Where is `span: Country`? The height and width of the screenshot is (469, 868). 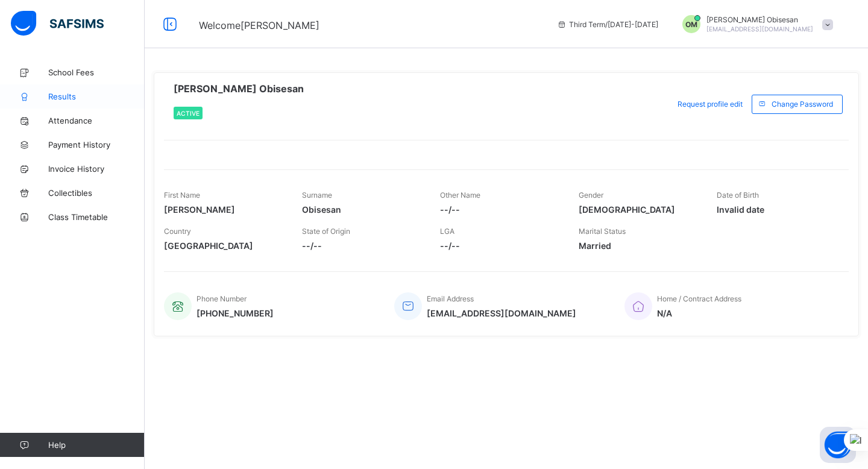
span: Country is located at coordinates (178, 231).